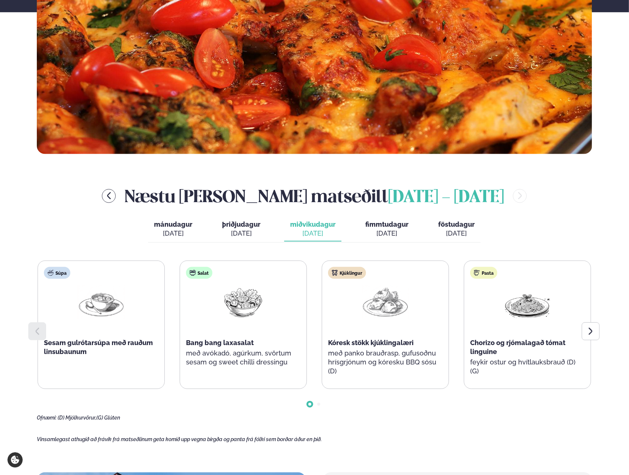  Describe the element at coordinates (199, 273) in the screenshot. I see `div: Salat` at that location.